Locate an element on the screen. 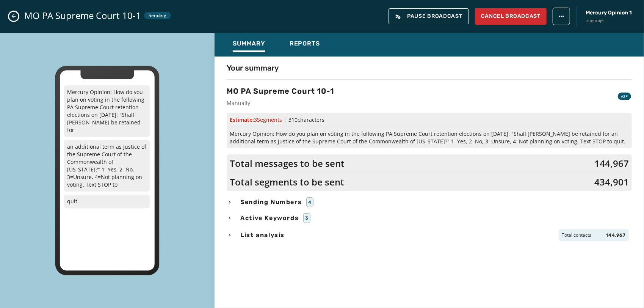 The image size is (644, 308). span: Cancel Broadcast is located at coordinates (511, 17).